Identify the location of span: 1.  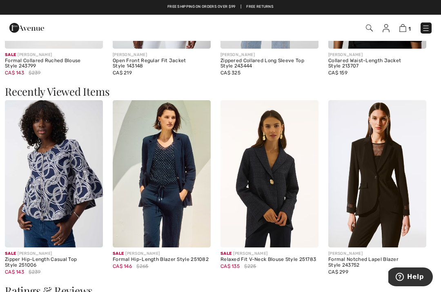
(410, 29).